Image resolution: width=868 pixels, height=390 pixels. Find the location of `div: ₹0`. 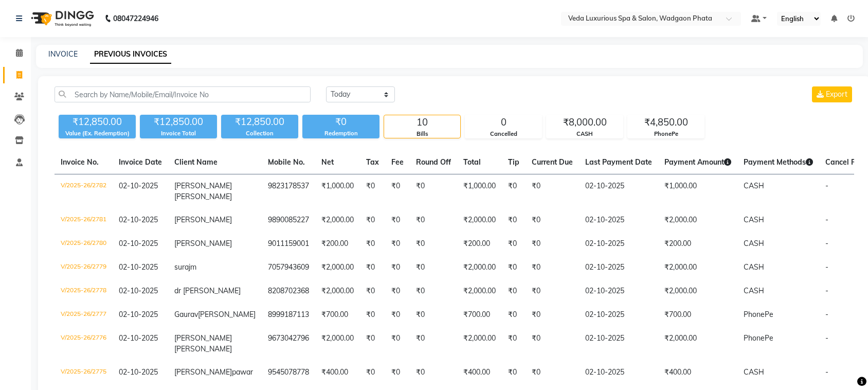

div: ₹0 is located at coordinates (341, 122).